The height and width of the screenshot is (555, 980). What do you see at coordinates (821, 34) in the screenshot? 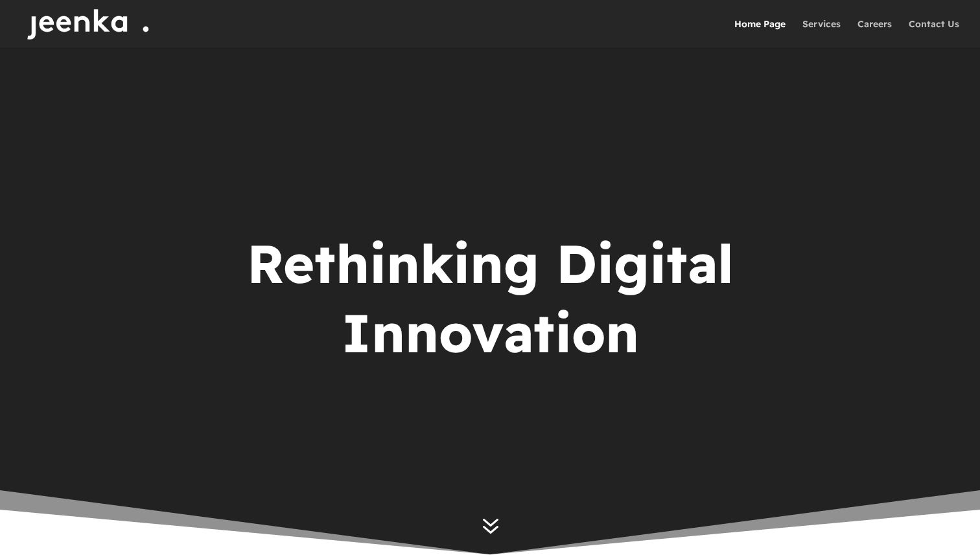
I see `a: Services` at bounding box center [821, 34].